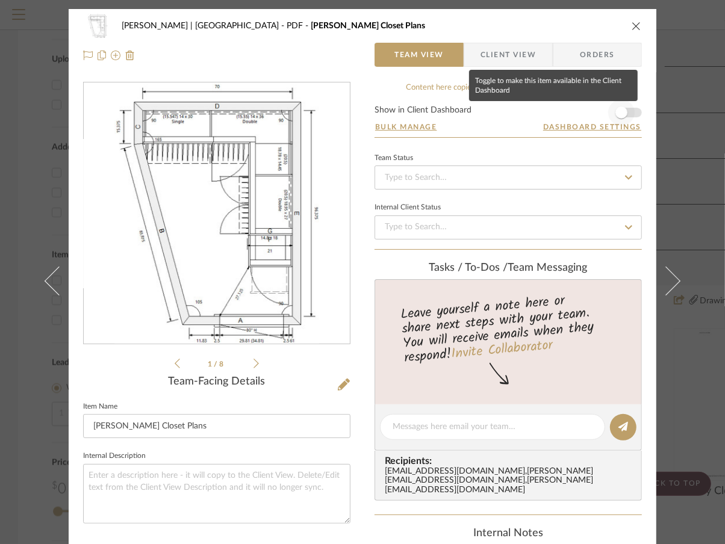 Image resolution: width=725 pixels, height=544 pixels. What do you see at coordinates (211, 364) in the screenshot?
I see `span: 1` at bounding box center [211, 364].